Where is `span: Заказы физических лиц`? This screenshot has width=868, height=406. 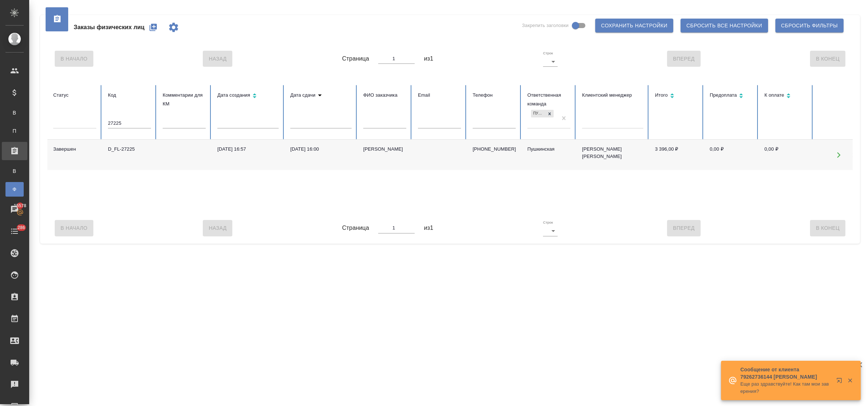 span: Заказы физических лиц is located at coordinates (109, 28).